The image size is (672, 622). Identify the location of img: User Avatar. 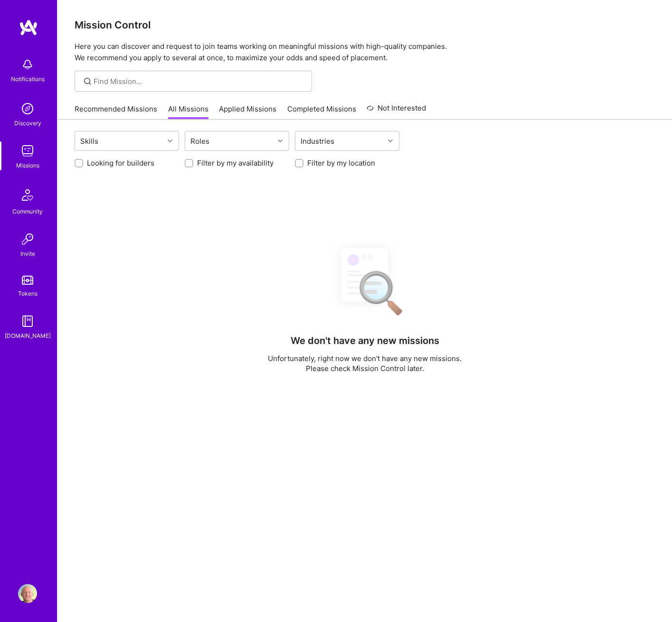
(28, 593).